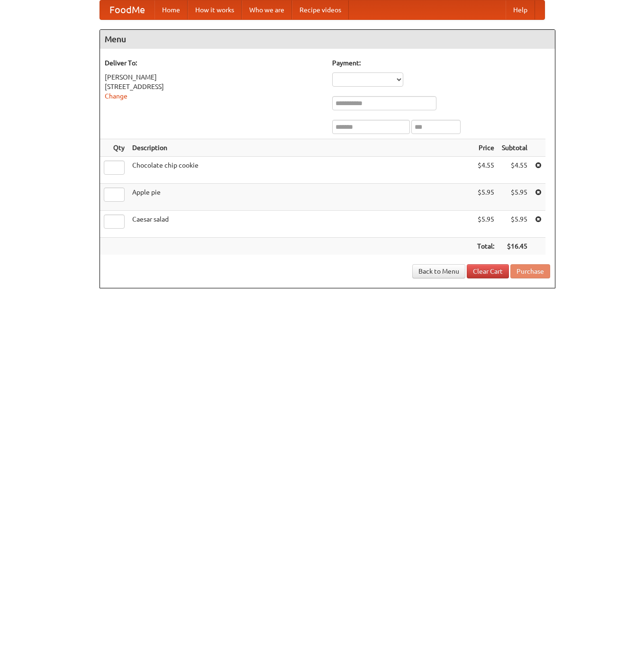 The height and width of the screenshot is (670, 644). What do you see at coordinates (520, 10) in the screenshot?
I see `a: Help` at bounding box center [520, 10].